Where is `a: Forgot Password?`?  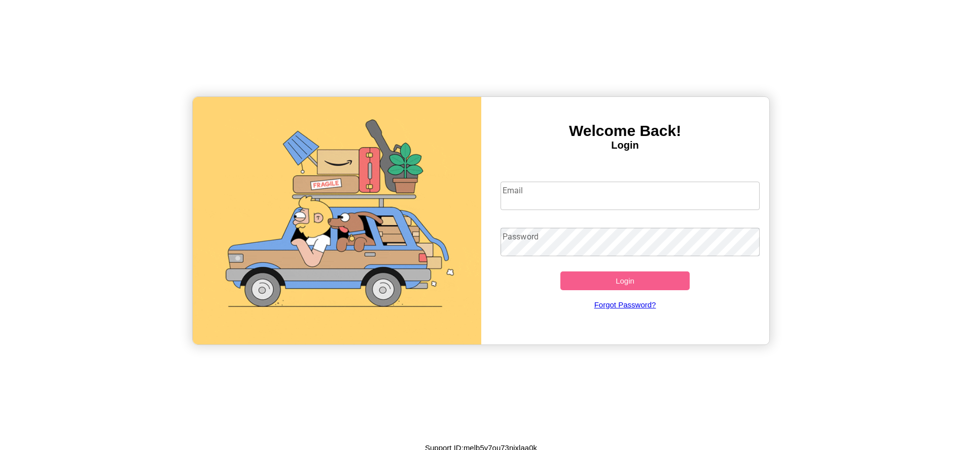 a: Forgot Password? is located at coordinates (625, 304).